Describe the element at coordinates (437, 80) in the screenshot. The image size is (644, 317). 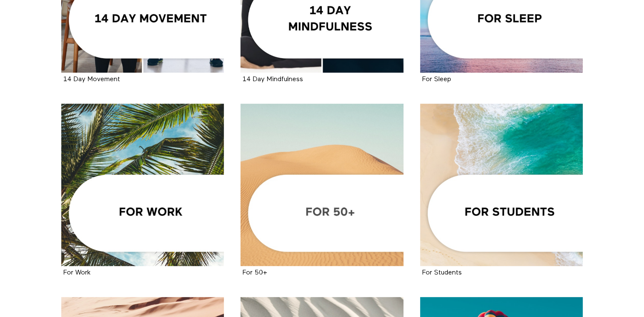
I see `strong: For Sleep` at that location.